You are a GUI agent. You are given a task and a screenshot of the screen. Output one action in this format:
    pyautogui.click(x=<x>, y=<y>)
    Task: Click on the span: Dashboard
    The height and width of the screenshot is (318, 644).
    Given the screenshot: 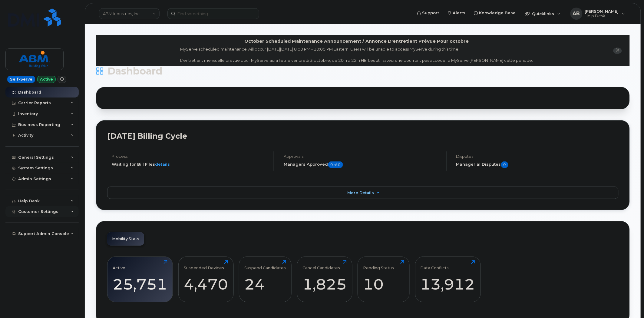 What is the action you would take?
    pyautogui.click(x=135, y=71)
    